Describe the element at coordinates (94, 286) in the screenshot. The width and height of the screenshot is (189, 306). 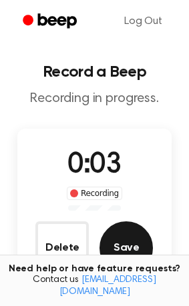
I see `span: Contact us` at that location.